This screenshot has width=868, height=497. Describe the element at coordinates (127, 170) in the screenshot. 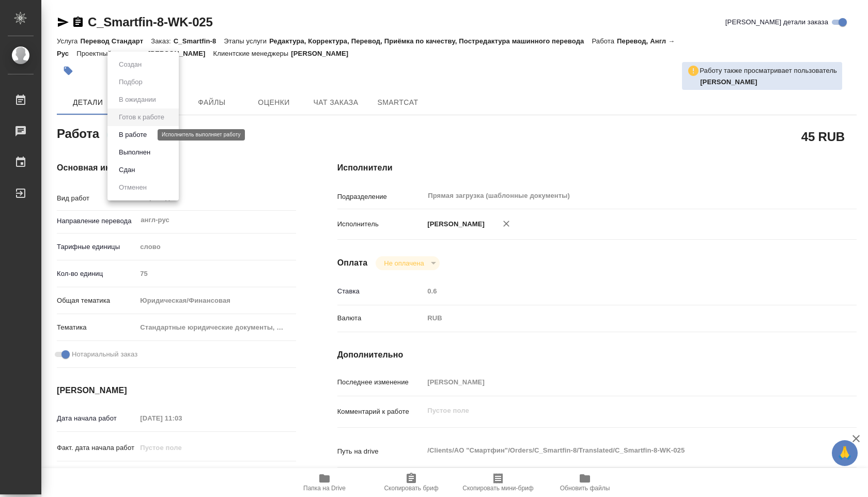

I see `button: Сдан` at that location.